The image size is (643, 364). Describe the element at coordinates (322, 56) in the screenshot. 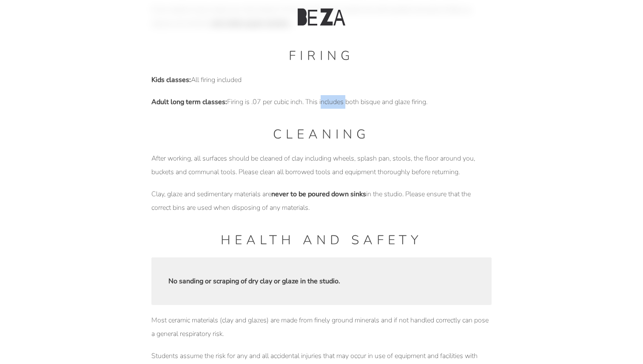

I see `h1: FIRING` at that location.